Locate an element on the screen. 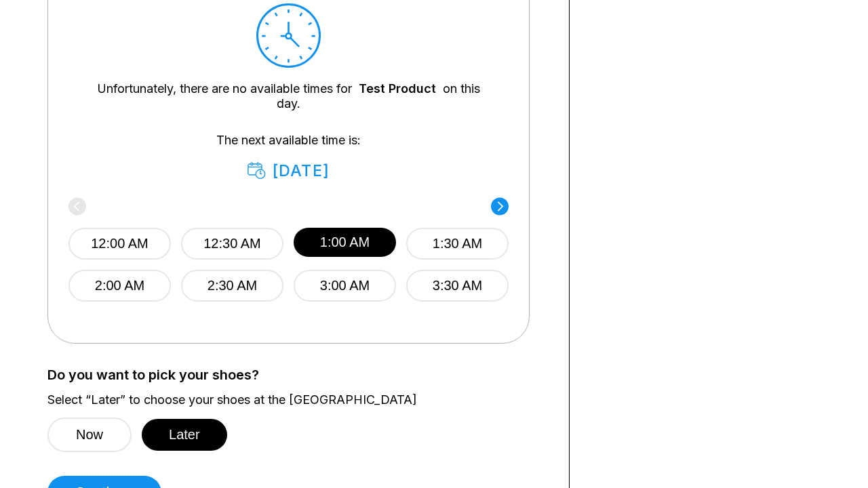 This screenshot has width=868, height=488. button: 12:00 AM is located at coordinates (119, 243).